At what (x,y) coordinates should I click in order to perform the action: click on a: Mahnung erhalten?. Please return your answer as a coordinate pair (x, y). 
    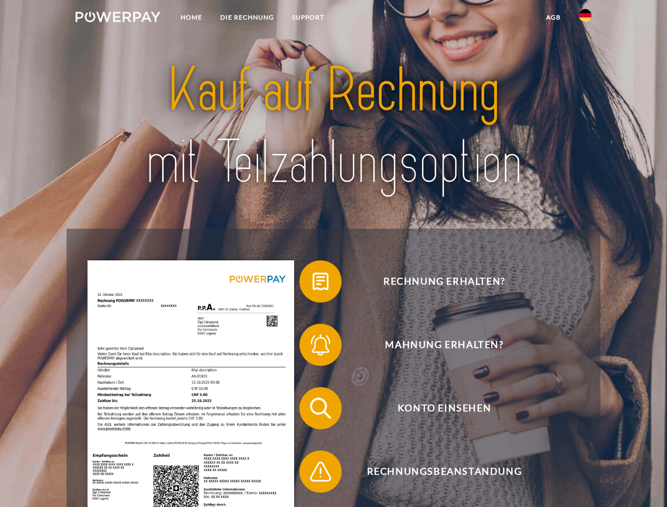
    Looking at the image, I should click on (437, 345).